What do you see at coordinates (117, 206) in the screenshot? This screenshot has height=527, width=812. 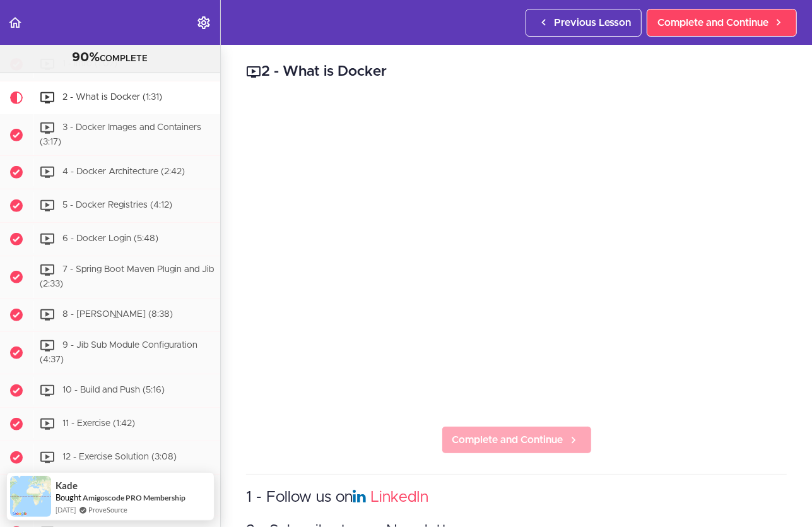 I see `span: 5 - Docker Registries (4:12)` at bounding box center [117, 206].